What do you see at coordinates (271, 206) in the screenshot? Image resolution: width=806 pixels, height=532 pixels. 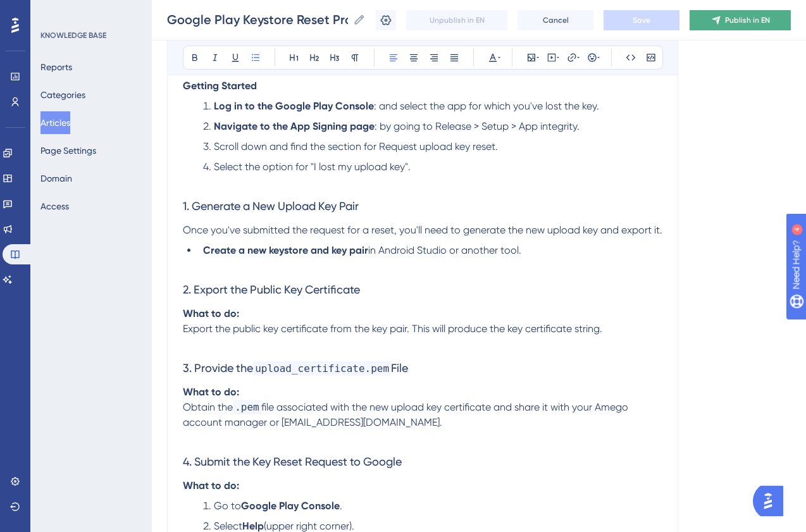 I see `span: 1. Generate a New Upload Key Pair` at bounding box center [271, 206].